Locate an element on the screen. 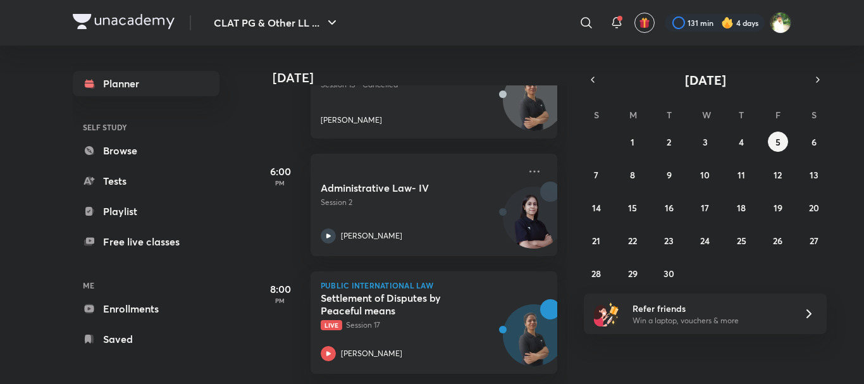  button: September 6, 2025 is located at coordinates (814, 142).